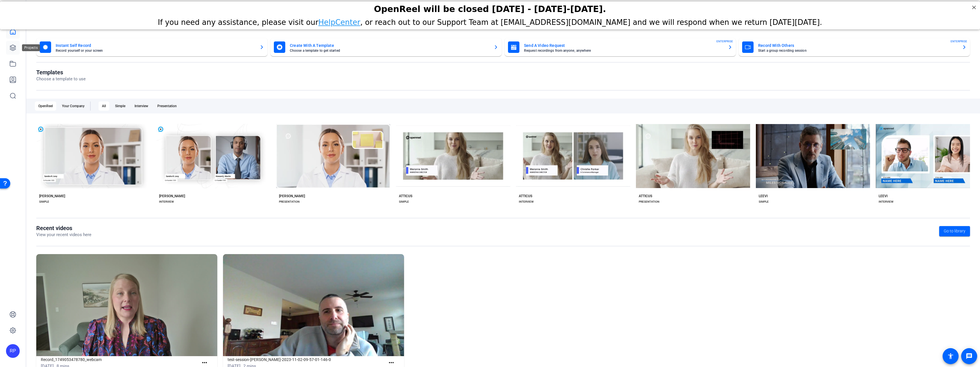  What do you see at coordinates (390, 45) in the screenshot?
I see `mat-card-title: Create With A Template` at bounding box center [390, 45].